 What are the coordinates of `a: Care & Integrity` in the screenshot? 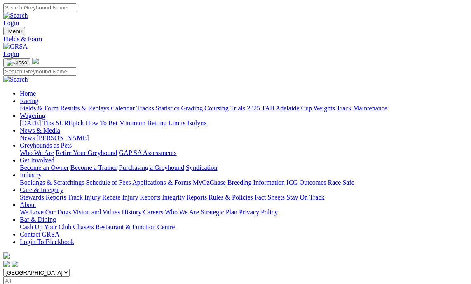 It's located at (42, 190).